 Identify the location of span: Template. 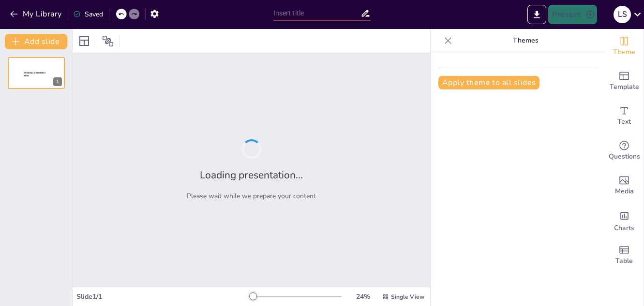
(625, 88).